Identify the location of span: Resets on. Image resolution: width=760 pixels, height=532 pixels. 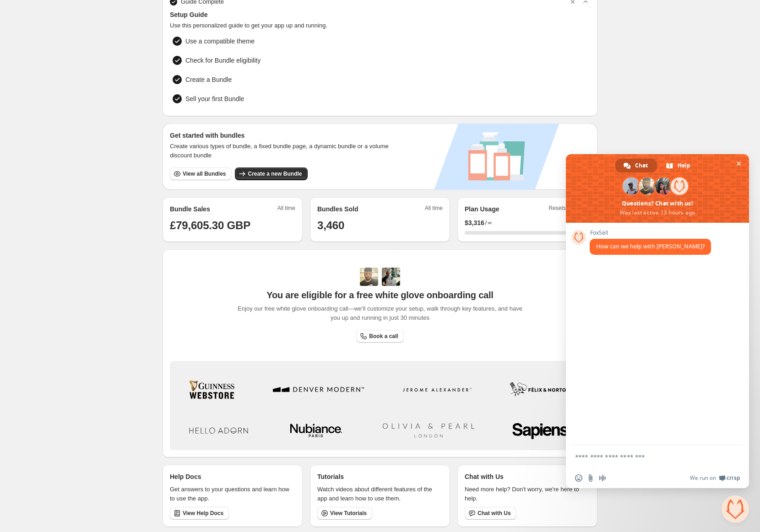
(570, 210).